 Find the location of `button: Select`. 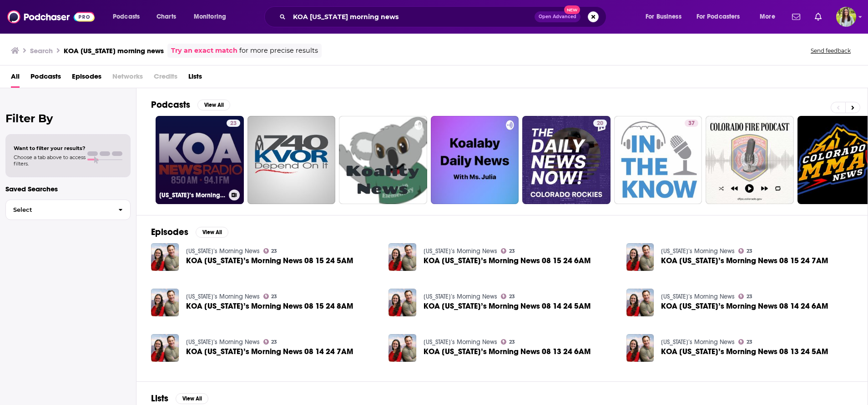

button: Select is located at coordinates (68, 209).